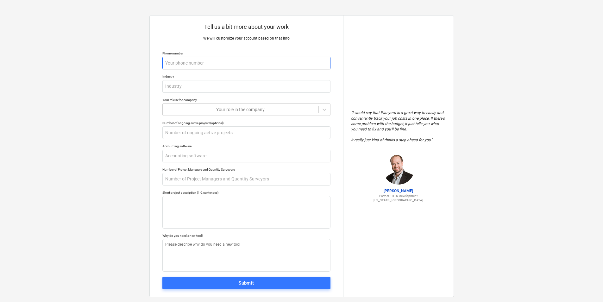  I want to click on input: Accounting software, so click(246, 156).